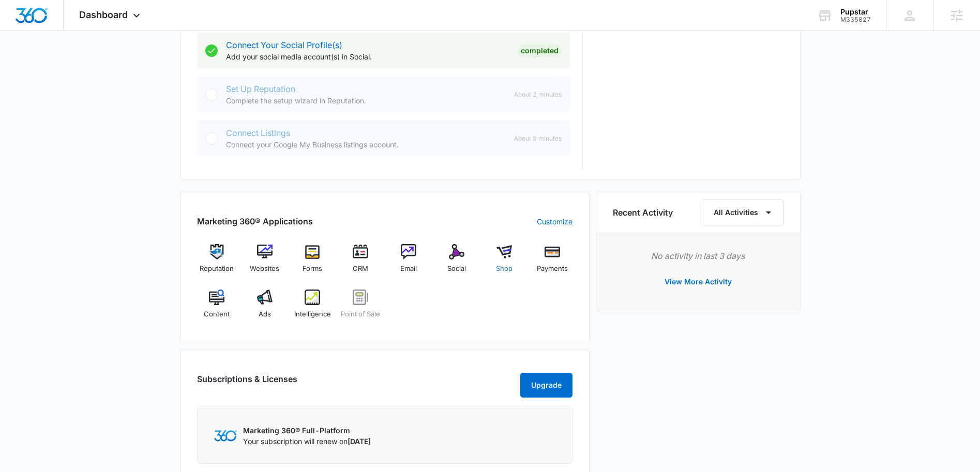 Image resolution: width=980 pixels, height=472 pixels. Describe the element at coordinates (255, 222) in the screenshot. I see `h2: Marketing 360® Applications` at that location.